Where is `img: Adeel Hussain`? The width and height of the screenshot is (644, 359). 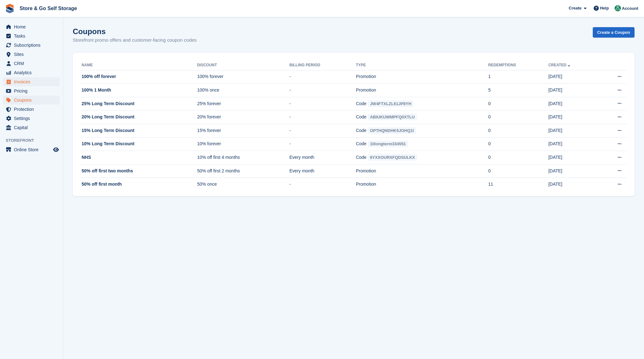 img: Adeel Hussain is located at coordinates (617, 9).